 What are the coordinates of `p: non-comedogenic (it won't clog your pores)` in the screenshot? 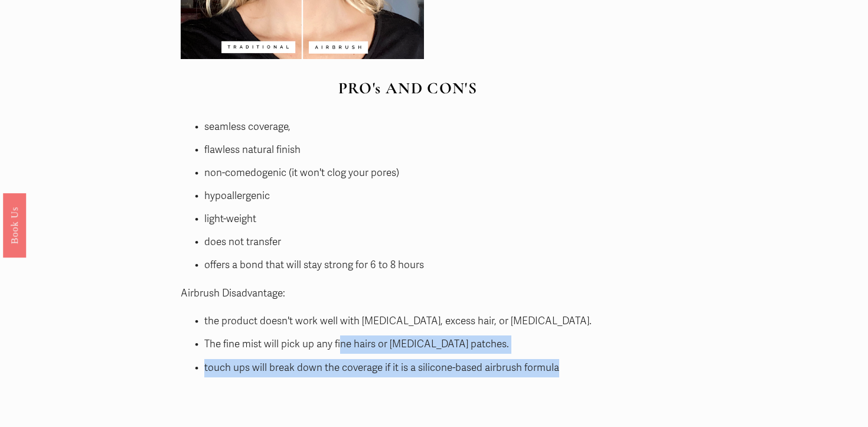 It's located at (419, 173).